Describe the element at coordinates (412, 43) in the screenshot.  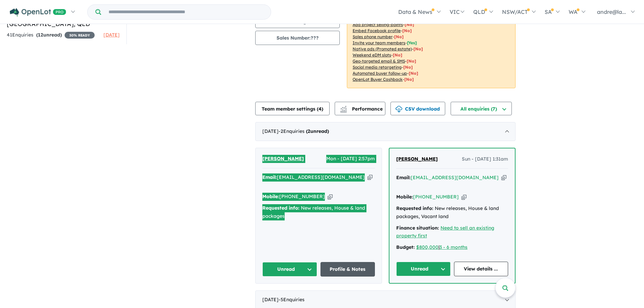
I see `span: [ Yes ]` at that location.